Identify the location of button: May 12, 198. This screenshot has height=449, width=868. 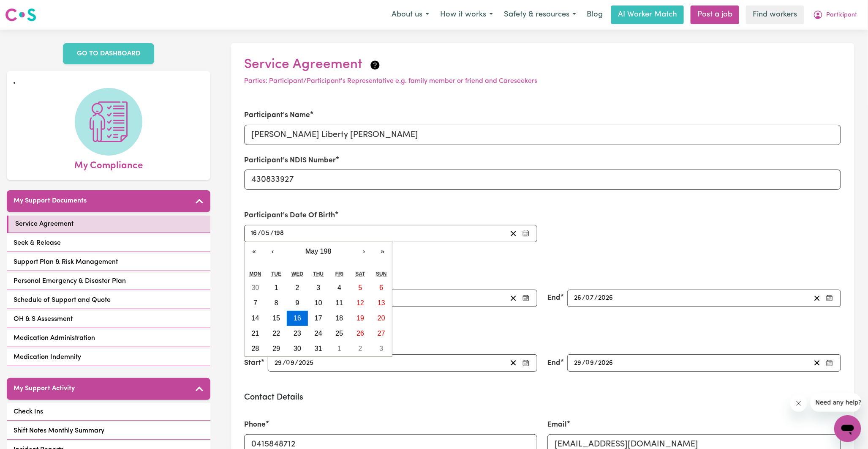
(360, 303).